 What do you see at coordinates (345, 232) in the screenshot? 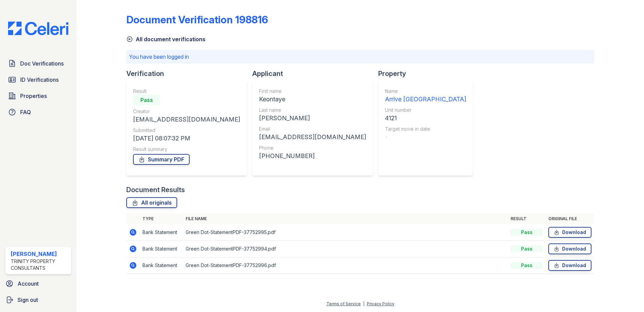
I see `td: Green Dot-StatementPDF-37752995.pdf` at bounding box center [345, 232].